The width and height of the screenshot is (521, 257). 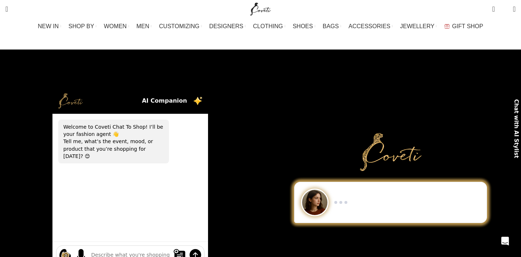 I want to click on a: JEWELLERY, so click(x=419, y=26).